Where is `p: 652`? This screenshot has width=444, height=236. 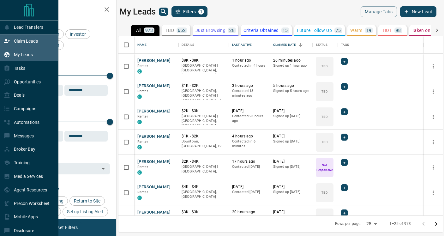
p: 652 is located at coordinates (182, 30).